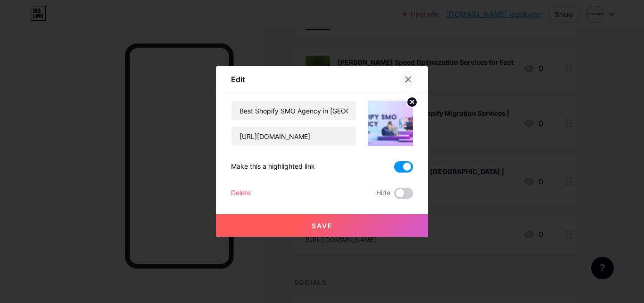 The width and height of the screenshot is (644, 303). What do you see at coordinates (293, 111) in the screenshot?
I see `input: Title` at bounding box center [293, 111].